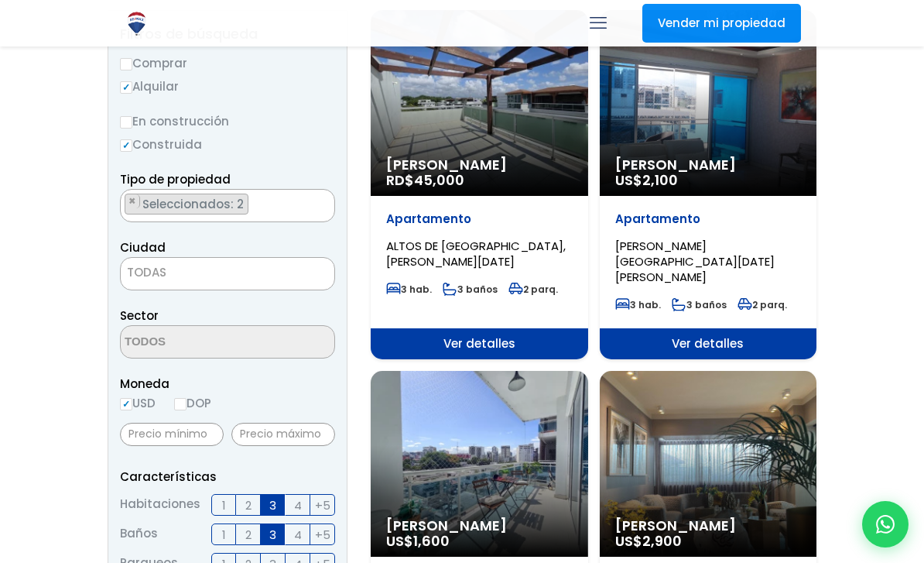 The height and width of the screenshot is (563, 924). Describe the element at coordinates (227, 476) in the screenshot. I see `p: Características` at that location.